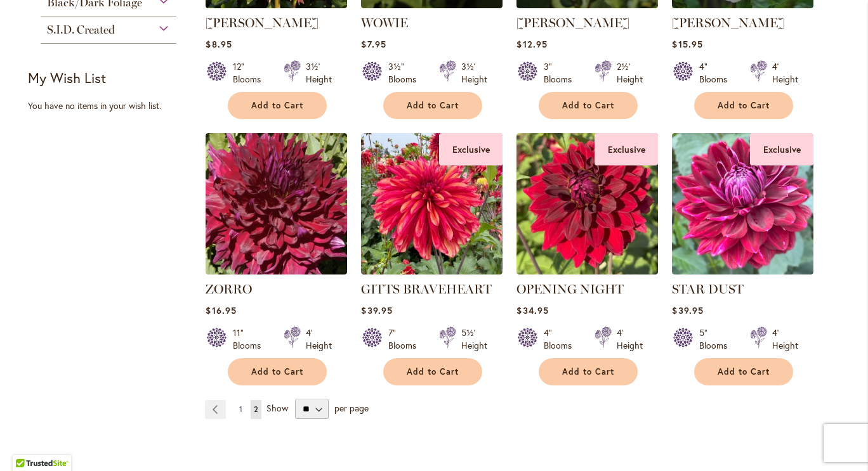 The image size is (868, 471). I want to click on a: OPENING NIGHT Exclusive, so click(587, 271).